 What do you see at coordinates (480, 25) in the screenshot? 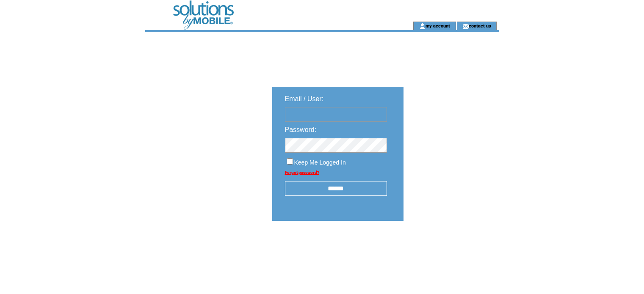
I see `a: contact us` at bounding box center [480, 25].